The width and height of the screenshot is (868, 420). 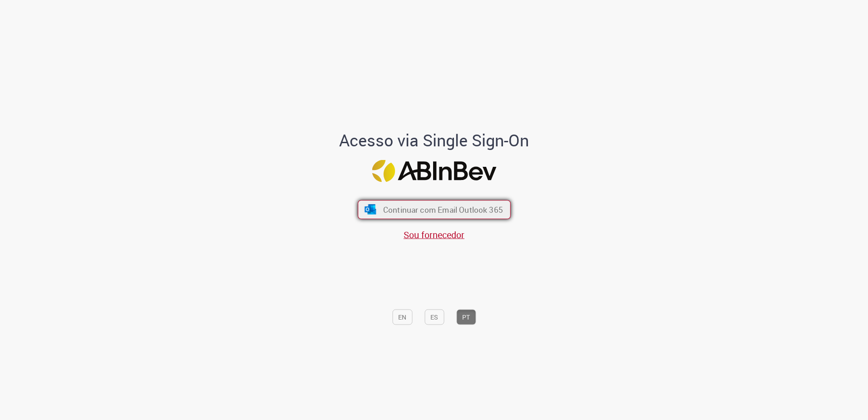 I want to click on button: ES, so click(x=434, y=316).